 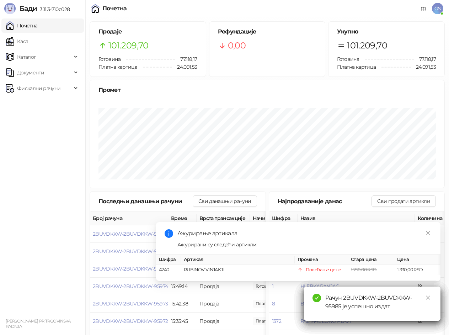 What do you see at coordinates (130, 321) in the screenshot?
I see `span: 2BUVDKKW-2BUVDKKW-95972` at bounding box center [130, 321].